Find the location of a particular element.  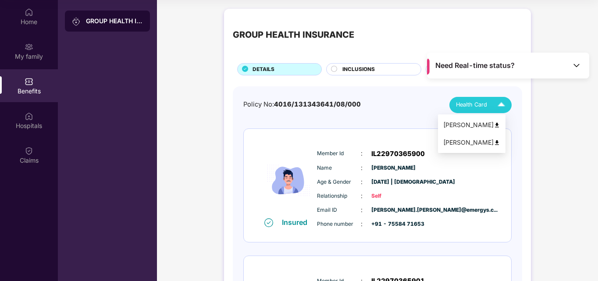

span: Relationship is located at coordinates (339, 196).